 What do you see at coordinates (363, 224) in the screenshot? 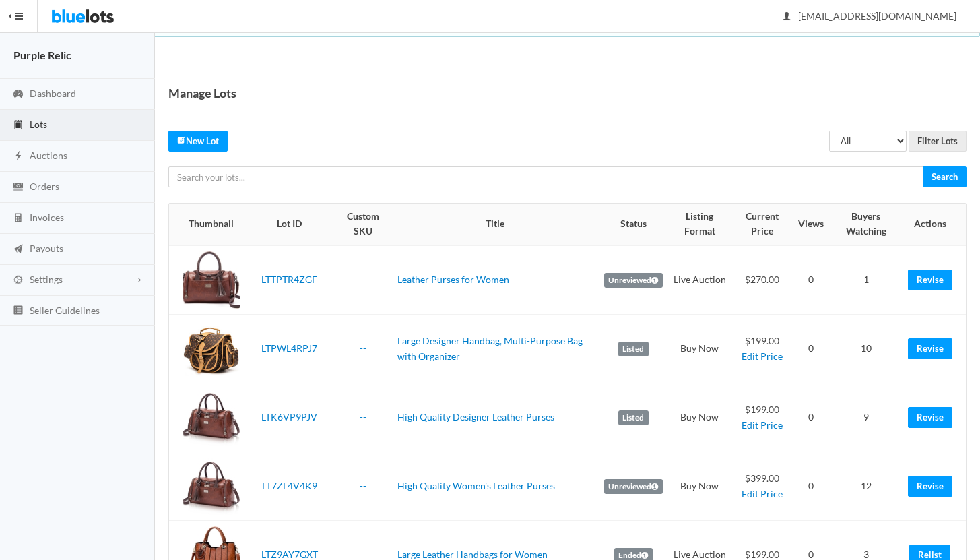
I see `th: Custom SKU` at bounding box center [363, 224].